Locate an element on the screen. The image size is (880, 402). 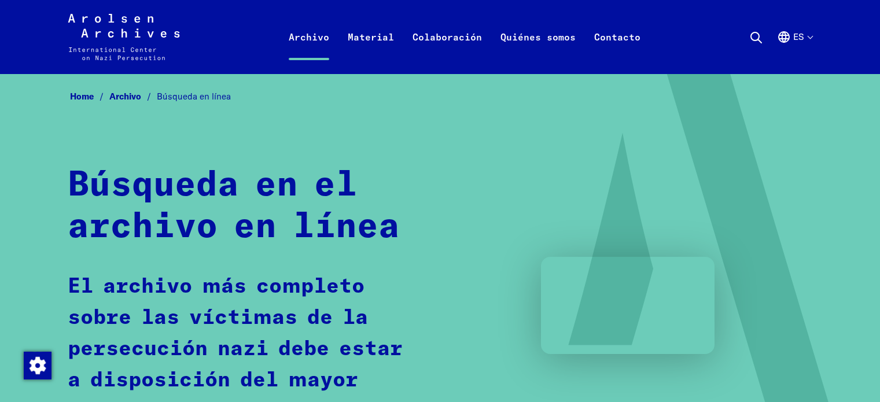
strong: Búsqueda en el archivo en línea is located at coordinates (234, 207).